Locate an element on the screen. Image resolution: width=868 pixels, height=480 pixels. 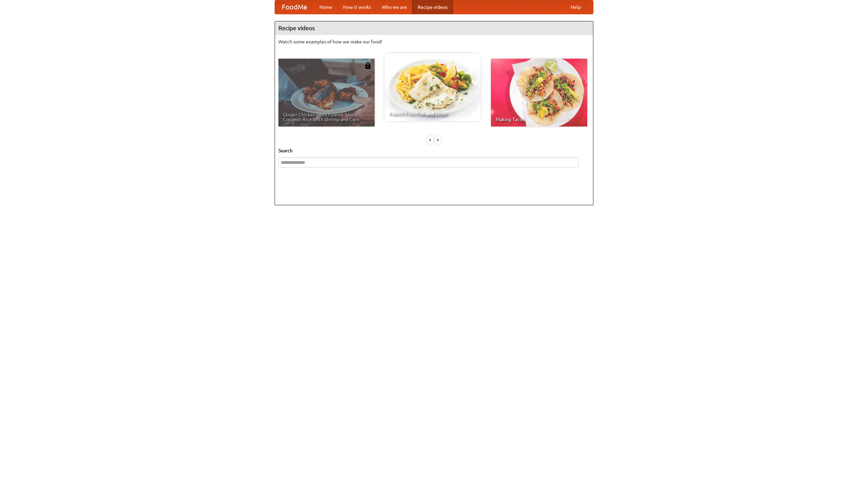
a: Making Tacos is located at coordinates (539, 93).